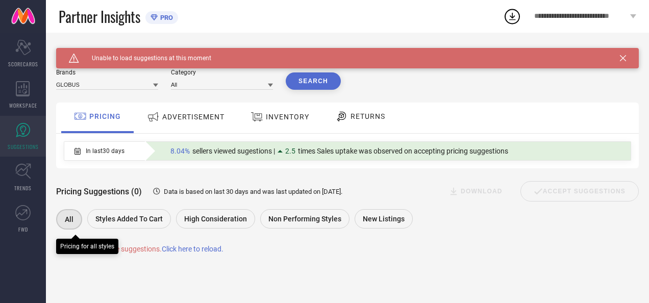  What do you see at coordinates (165, 17) in the screenshot?
I see `span: PRO` at bounding box center [165, 17].